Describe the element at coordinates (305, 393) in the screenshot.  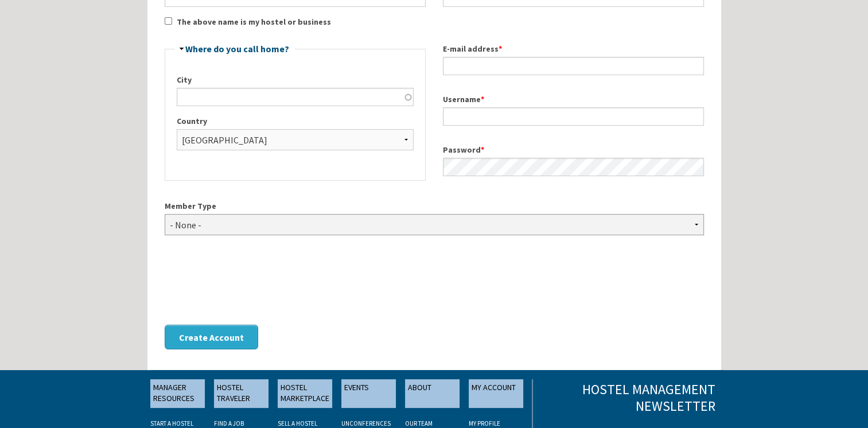
I see `a: HOSTEL MARKETPLACE` at that location.